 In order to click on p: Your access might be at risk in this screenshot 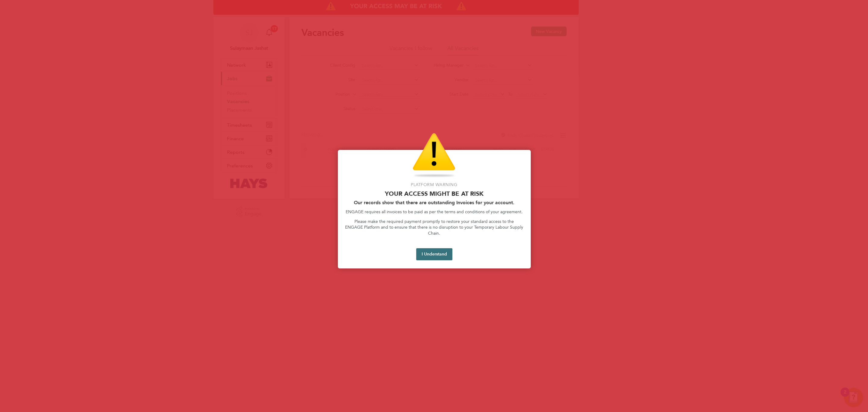, I will do `click(434, 193)`.